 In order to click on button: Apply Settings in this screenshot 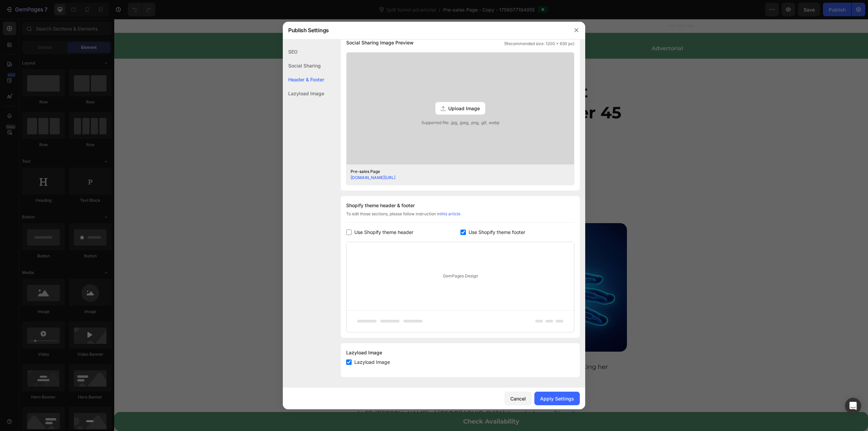, I will do `click(557, 398)`.